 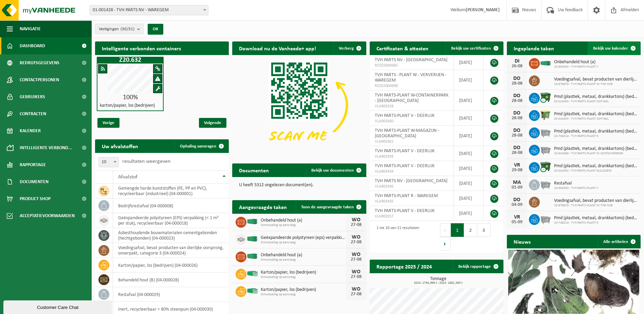 I want to click on span: TVH PARTS-PLANT V - DEERLIJK, so click(x=405, y=211).